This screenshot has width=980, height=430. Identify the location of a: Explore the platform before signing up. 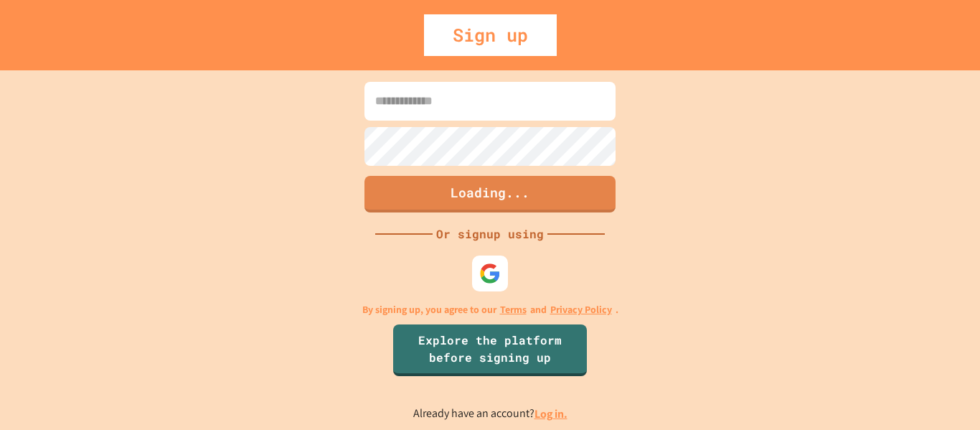
(490, 350).